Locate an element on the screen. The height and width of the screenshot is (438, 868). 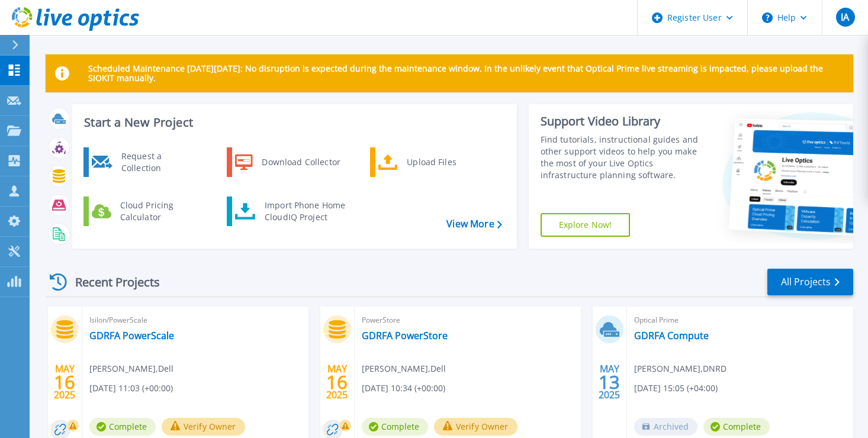
a: Explore Now! is located at coordinates (586, 225).